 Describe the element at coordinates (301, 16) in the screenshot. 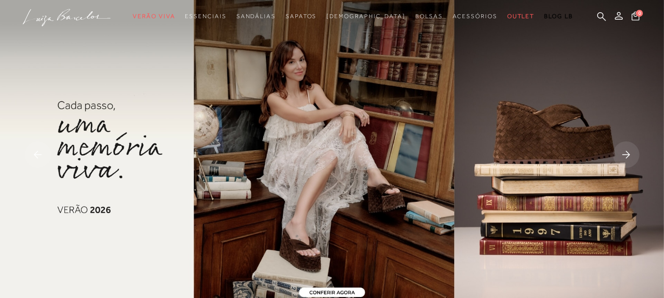

I see `span: Sapatos` at that location.